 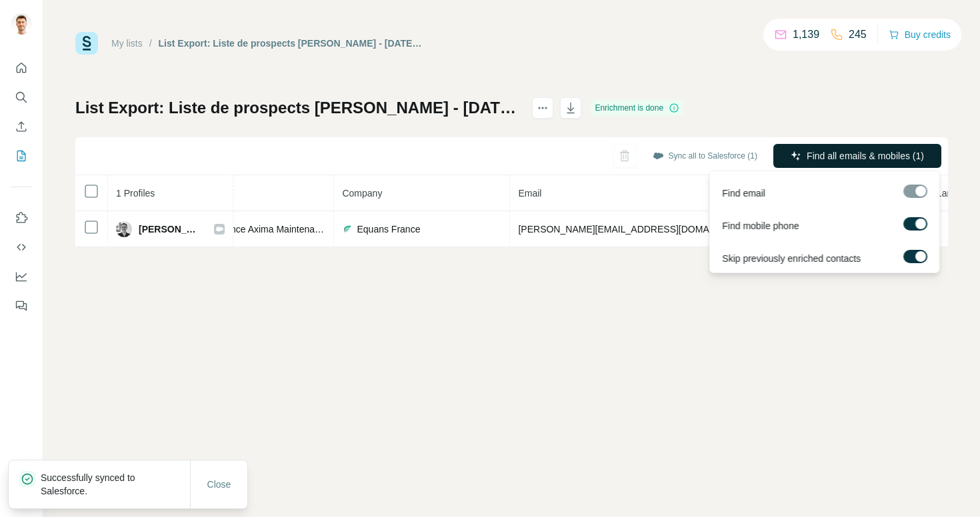 I want to click on span: Find all emails & mobiles (1), so click(x=865, y=156).